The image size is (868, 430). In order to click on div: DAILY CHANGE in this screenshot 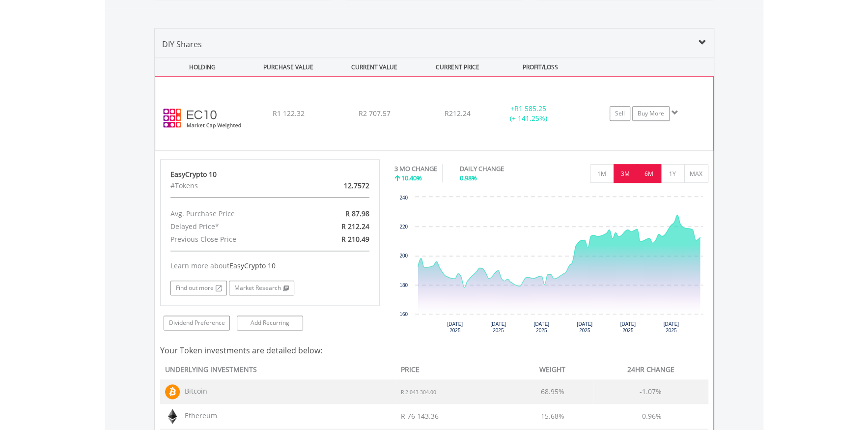, I will do `click(499, 169)`.